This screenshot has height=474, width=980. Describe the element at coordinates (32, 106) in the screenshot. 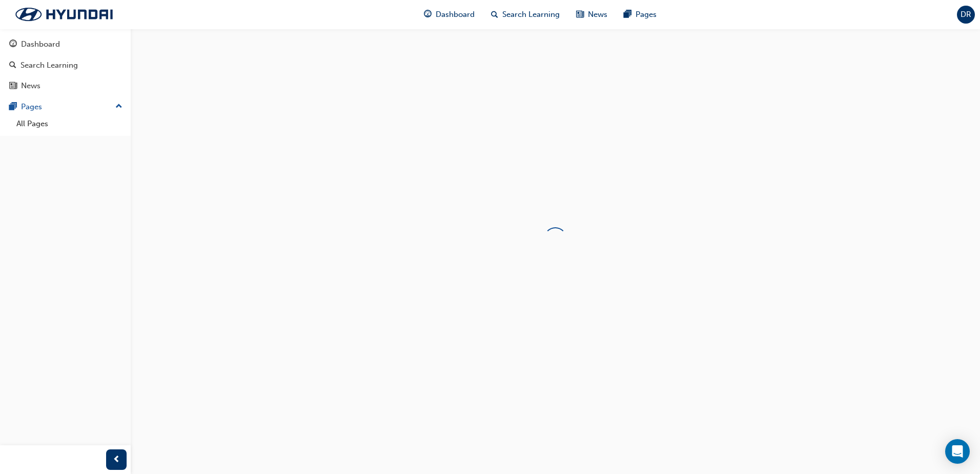

I see `div: Pages` at that location.